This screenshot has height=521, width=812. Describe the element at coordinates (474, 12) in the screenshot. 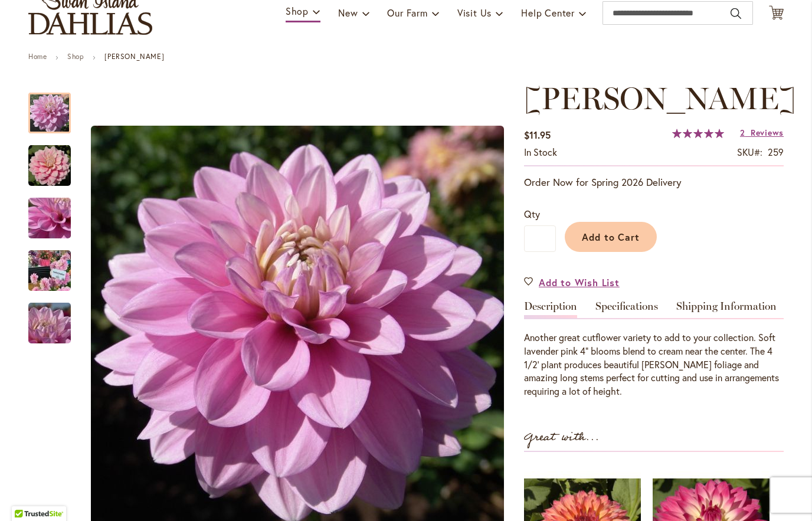

I see `span: Visit Us` at that location.